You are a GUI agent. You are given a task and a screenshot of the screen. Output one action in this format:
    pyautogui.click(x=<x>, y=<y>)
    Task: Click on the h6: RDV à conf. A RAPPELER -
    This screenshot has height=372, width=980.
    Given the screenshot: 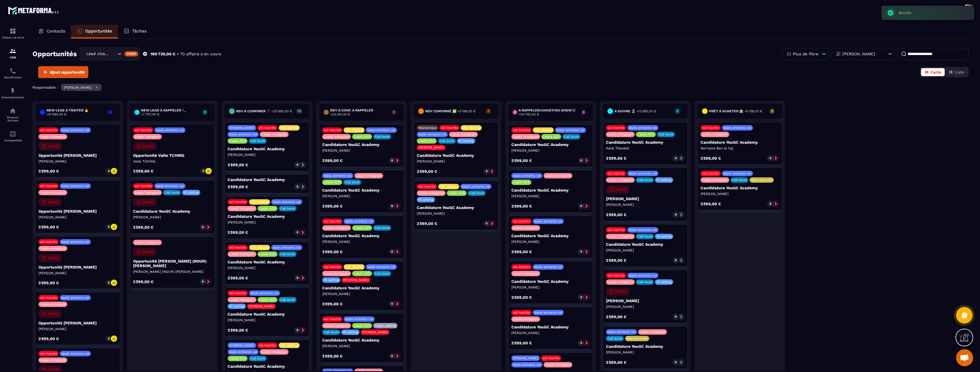 What is the action you would take?
    pyautogui.click(x=359, y=113)
    